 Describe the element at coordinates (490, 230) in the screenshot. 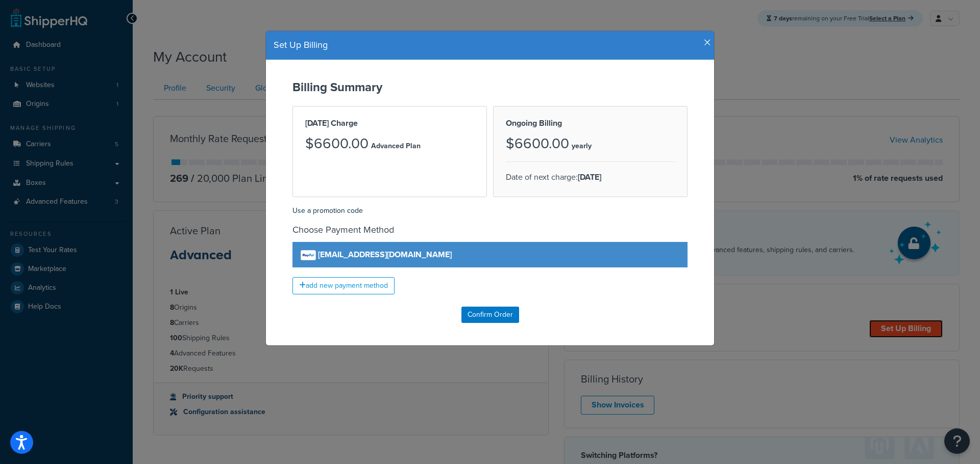

I see `h4: Choose Payment Method` at that location.